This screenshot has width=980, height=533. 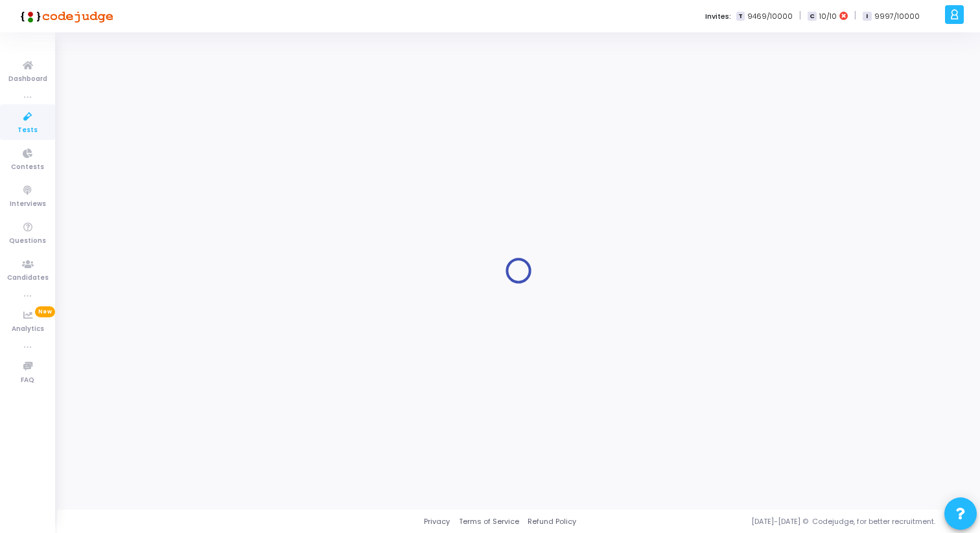 I want to click on a: Refund Policy, so click(x=551, y=522).